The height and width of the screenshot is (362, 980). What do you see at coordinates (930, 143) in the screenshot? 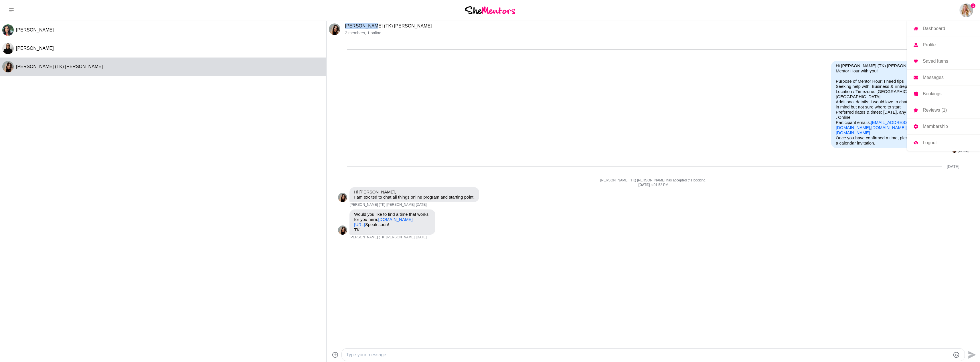
I see `p: Logout` at bounding box center [930, 143].